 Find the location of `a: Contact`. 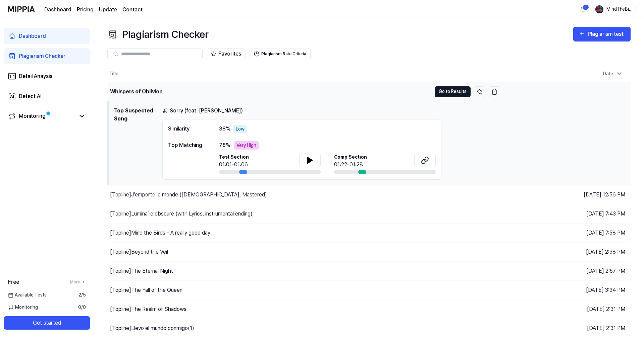

a: Contact is located at coordinates (132, 10).